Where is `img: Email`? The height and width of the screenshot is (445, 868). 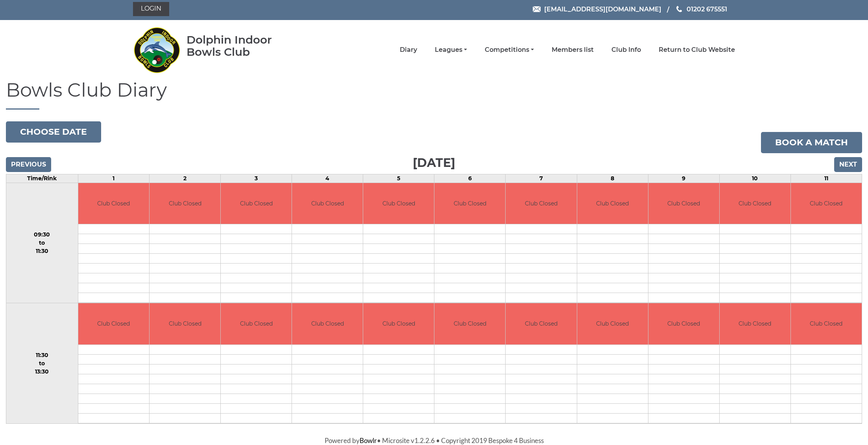 img: Email is located at coordinates (537, 9).